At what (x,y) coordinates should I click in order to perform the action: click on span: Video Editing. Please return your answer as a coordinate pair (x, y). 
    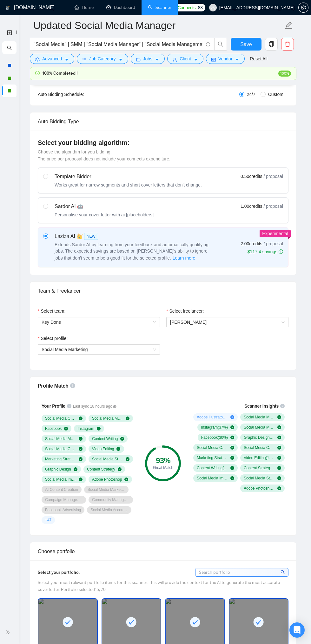
    Looking at the image, I should click on (103, 449).